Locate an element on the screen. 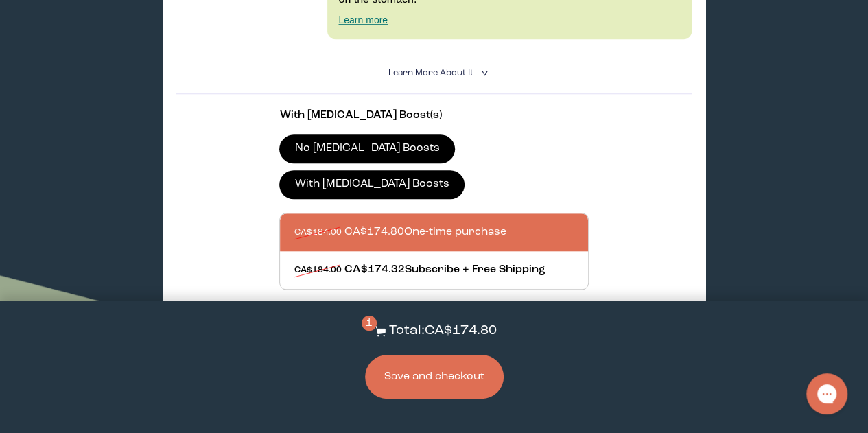 The image size is (868, 433). a: Learn more is located at coordinates (363, 20).